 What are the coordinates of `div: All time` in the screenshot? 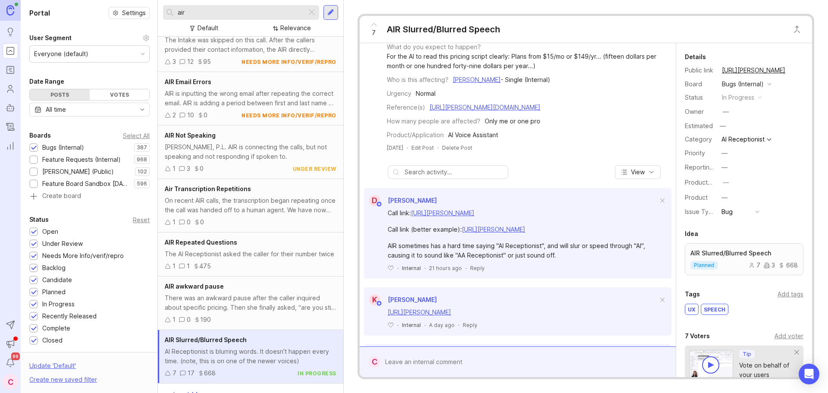 It's located at (56, 110).